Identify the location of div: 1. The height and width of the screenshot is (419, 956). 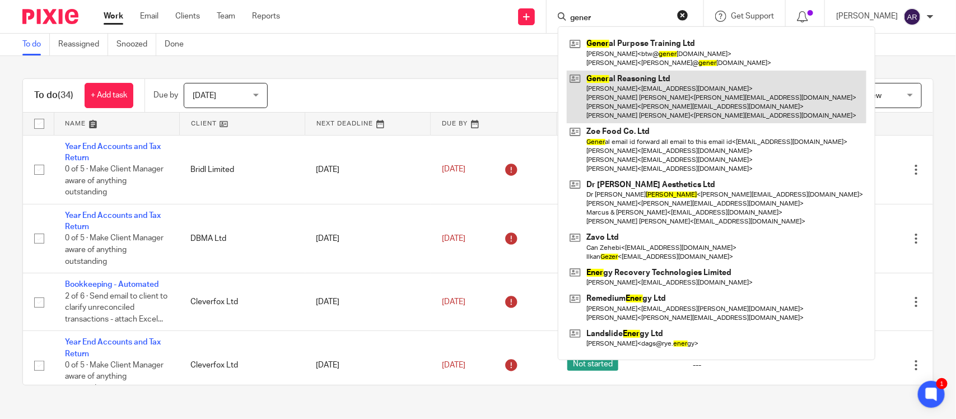
(942, 384).